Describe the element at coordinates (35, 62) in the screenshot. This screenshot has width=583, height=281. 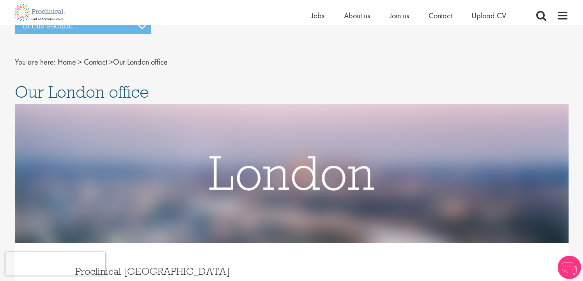
I see `span: You are here:` at that location.